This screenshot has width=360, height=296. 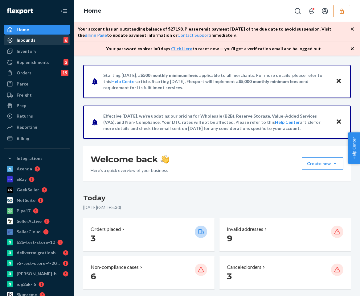 I want to click on button: Create new, so click(x=323, y=163).